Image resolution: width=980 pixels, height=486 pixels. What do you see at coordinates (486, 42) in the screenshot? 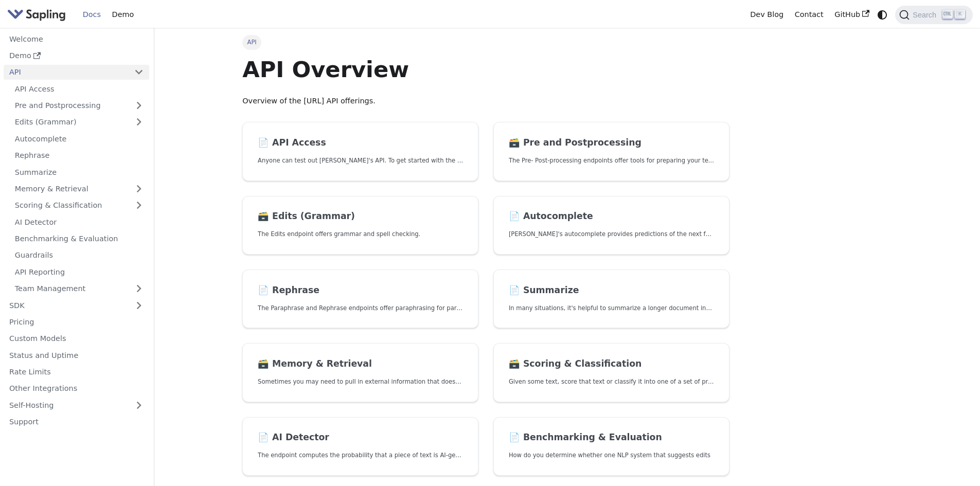
I see `nav: Breadcrumbs` at bounding box center [486, 42].